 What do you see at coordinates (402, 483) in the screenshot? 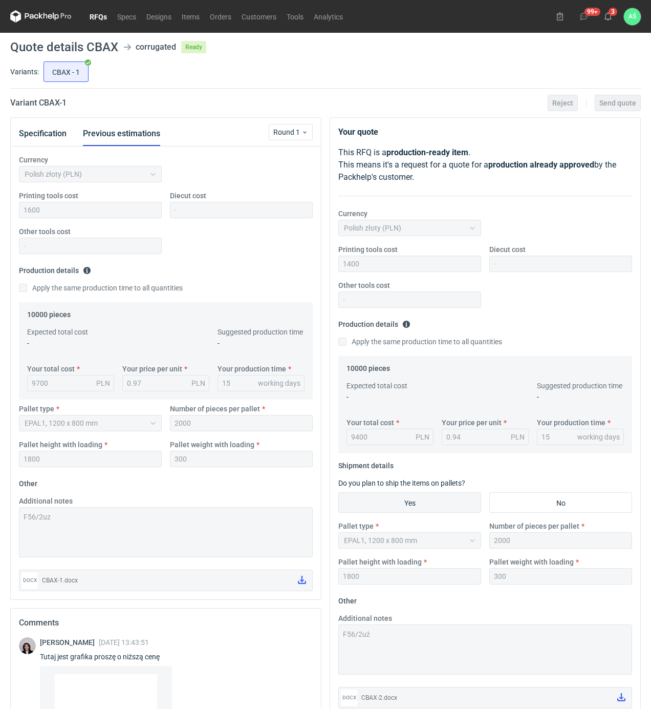
I see `label: Do you plan to ship the items on pallets?` at bounding box center [402, 483].